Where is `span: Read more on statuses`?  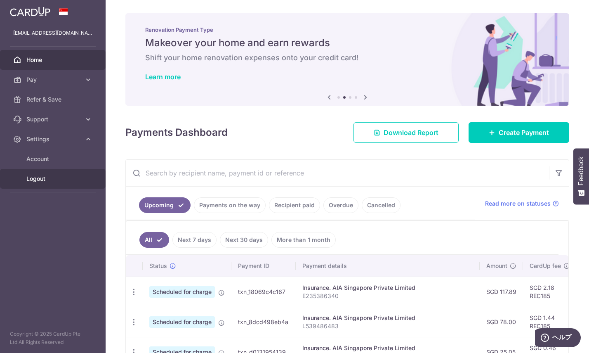 span: Read more on statuses is located at coordinates (517, 203).